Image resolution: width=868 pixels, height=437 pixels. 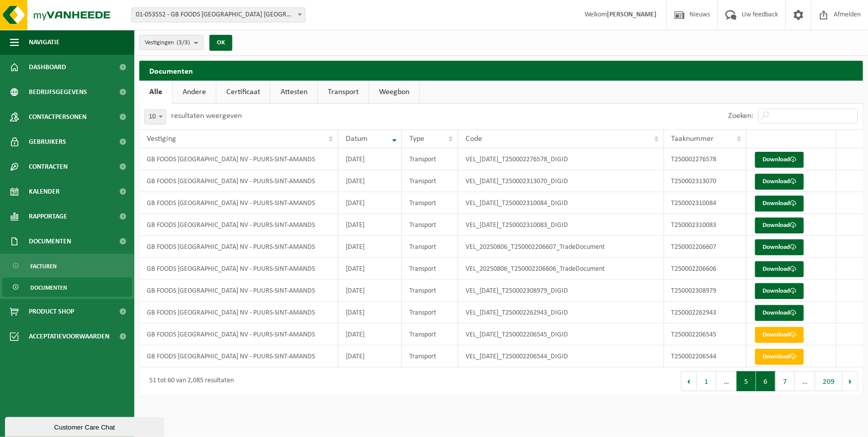 I want to click on span: 10, so click(x=155, y=117).